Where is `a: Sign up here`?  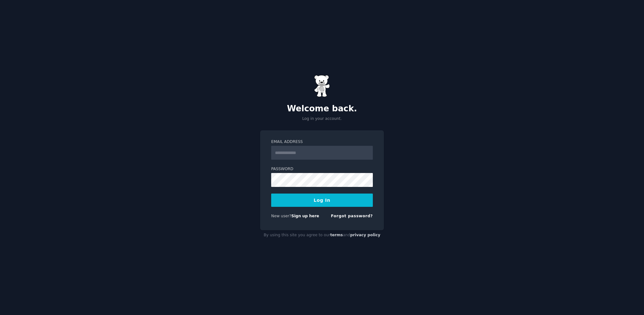
a: Sign up here is located at coordinates (306, 216).